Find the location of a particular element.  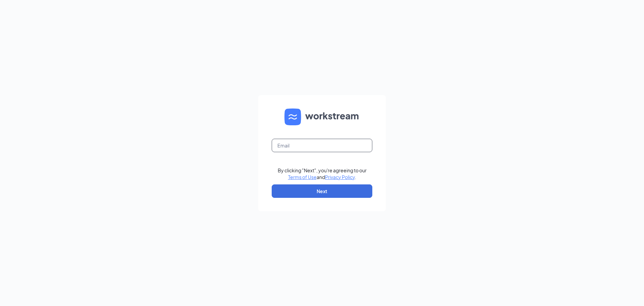

div: By clicking "Next", you're agreeing to our and . is located at coordinates (322, 173).